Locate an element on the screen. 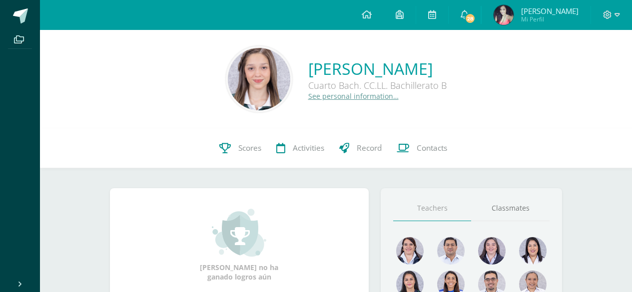 This screenshot has height=292, width=632. span: 28 is located at coordinates (470, 18).